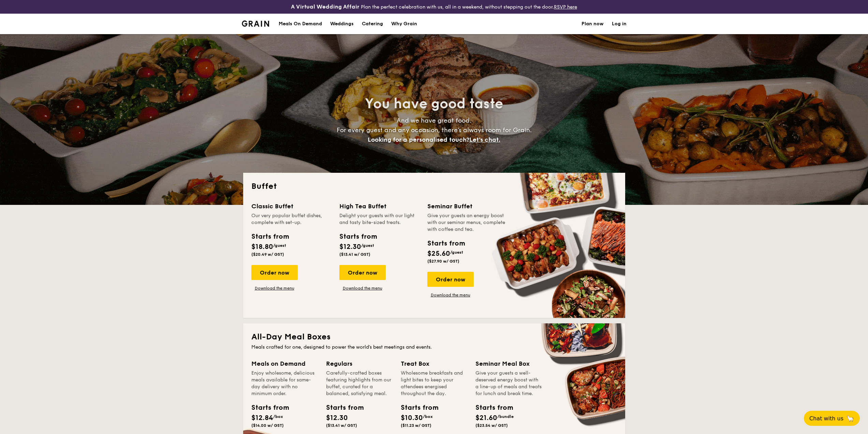  What do you see at coordinates (434, 383) in the screenshot?
I see `div: Wholesome breakfasts and light bites to keep your attendees energised throughout the day.` at bounding box center [434, 383].